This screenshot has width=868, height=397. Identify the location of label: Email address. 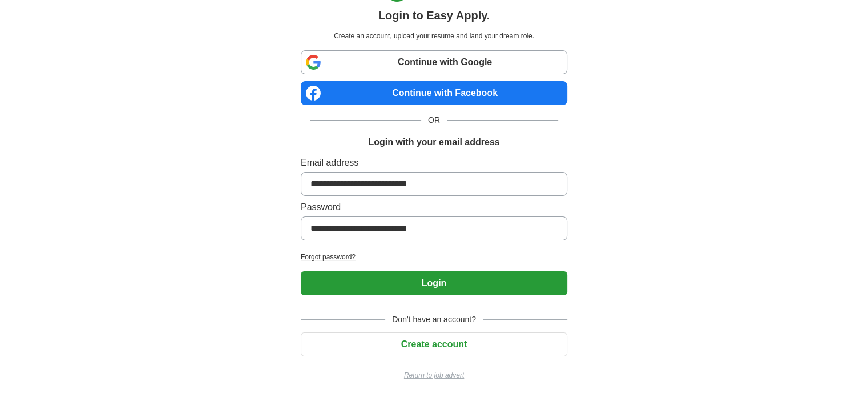
(434, 163).